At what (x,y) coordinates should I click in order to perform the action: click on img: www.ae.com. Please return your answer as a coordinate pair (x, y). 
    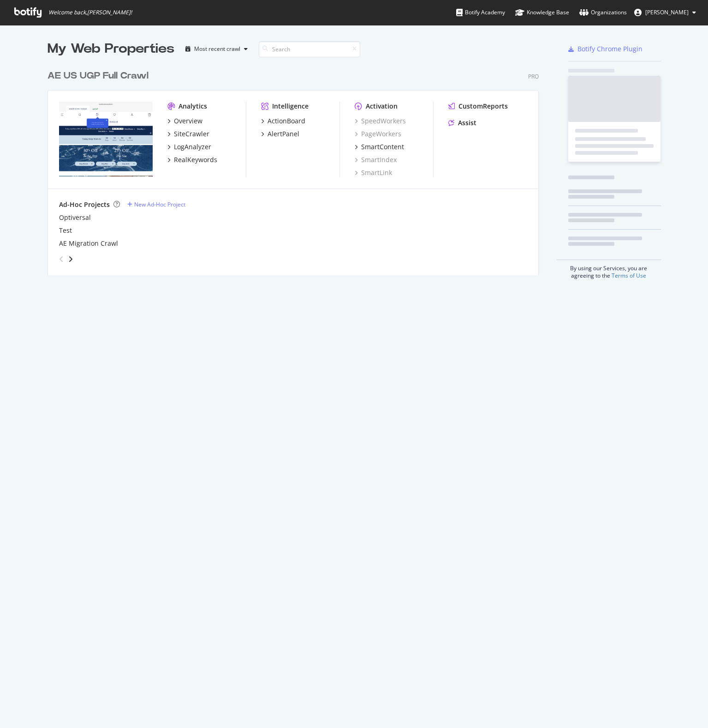
    Looking at the image, I should click on (105, 138).